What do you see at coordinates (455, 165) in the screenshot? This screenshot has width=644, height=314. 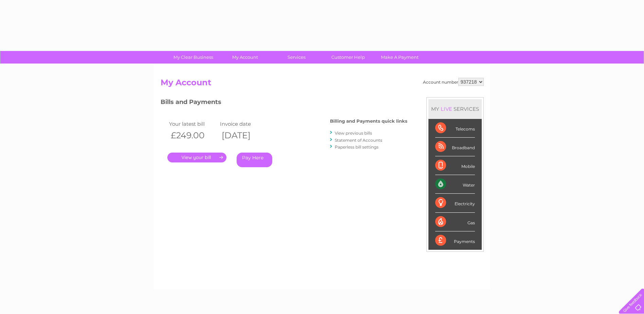 I see `div: Mobile` at bounding box center [455, 165].